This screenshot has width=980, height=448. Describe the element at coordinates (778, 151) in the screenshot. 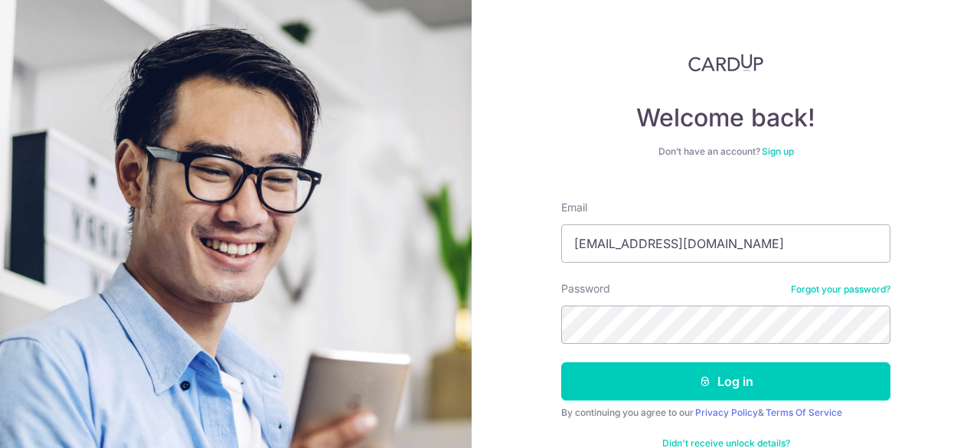

I see `a: Sign up` at that location.